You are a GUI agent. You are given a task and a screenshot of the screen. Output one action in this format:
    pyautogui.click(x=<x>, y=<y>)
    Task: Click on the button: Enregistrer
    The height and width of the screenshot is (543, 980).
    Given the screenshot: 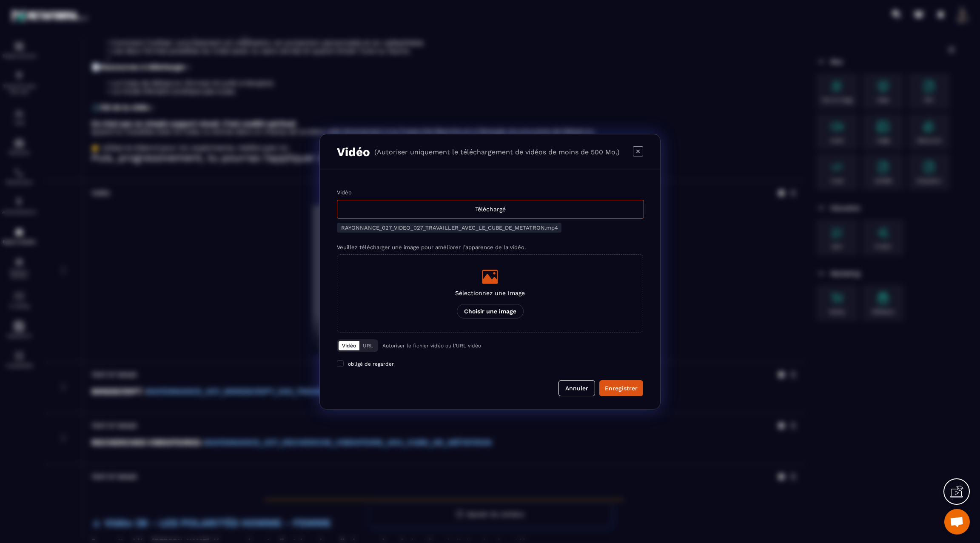 What is the action you would take?
    pyautogui.click(x=621, y=389)
    